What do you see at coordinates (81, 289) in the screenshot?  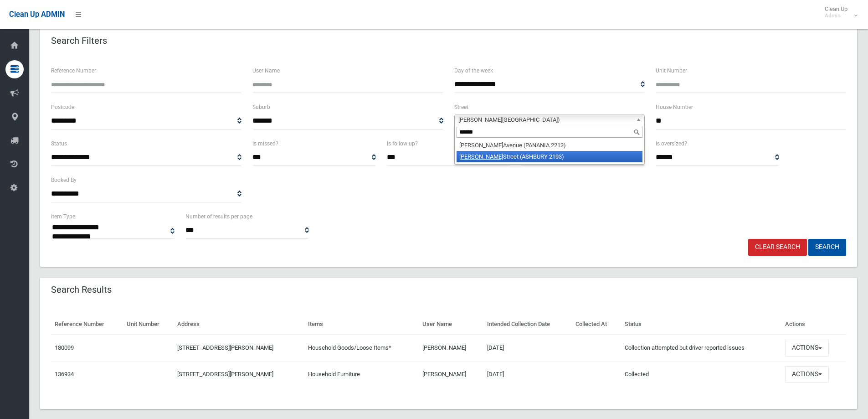 I see `header: Search Results` at bounding box center [81, 289].